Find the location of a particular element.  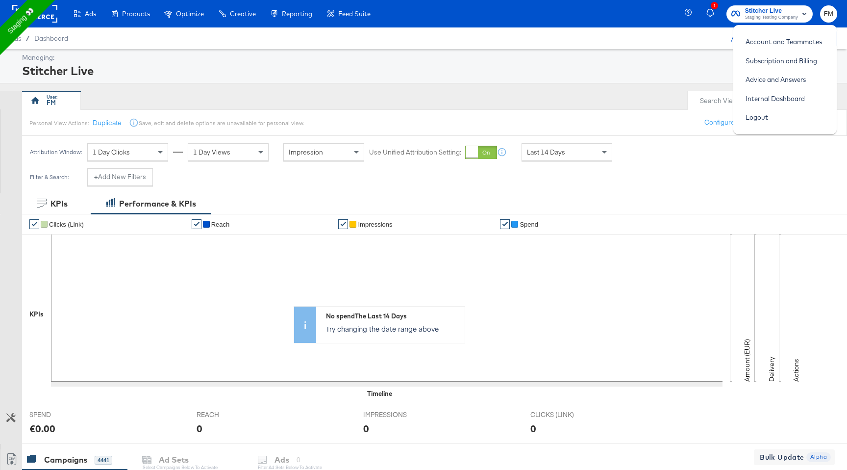

a: Advice and Answers is located at coordinates (776, 79).